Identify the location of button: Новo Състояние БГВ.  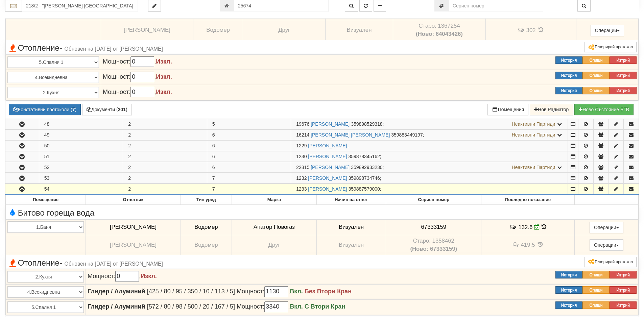
(604, 110).